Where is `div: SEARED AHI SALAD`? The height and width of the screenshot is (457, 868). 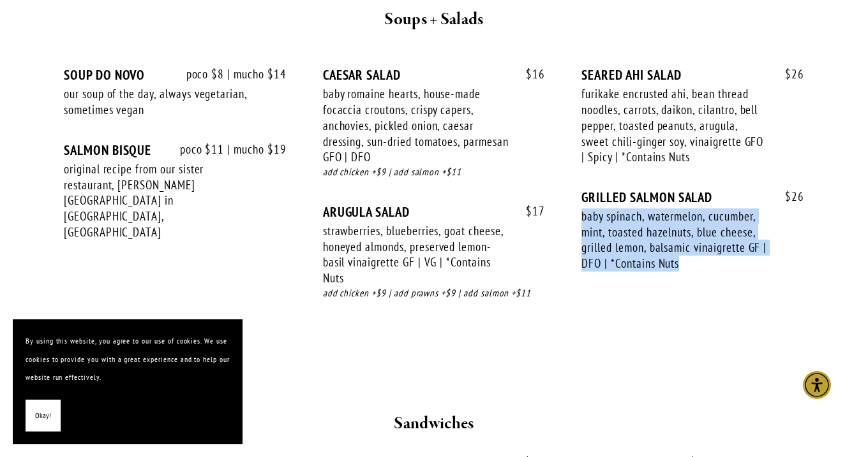
div: SEARED AHI SALAD is located at coordinates (693, 75).